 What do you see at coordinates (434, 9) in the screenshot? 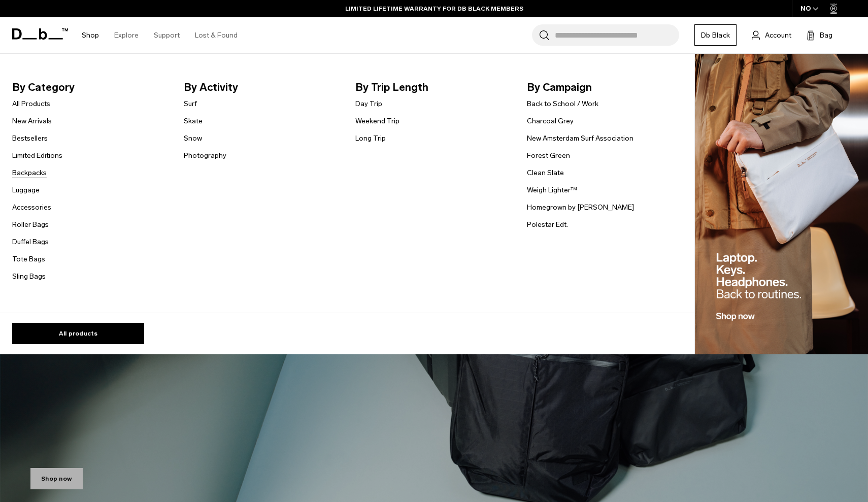
I see `a: LIMITED LIFETIME WARRANTY FOR DB BLACK MEMBERS` at bounding box center [434, 9].